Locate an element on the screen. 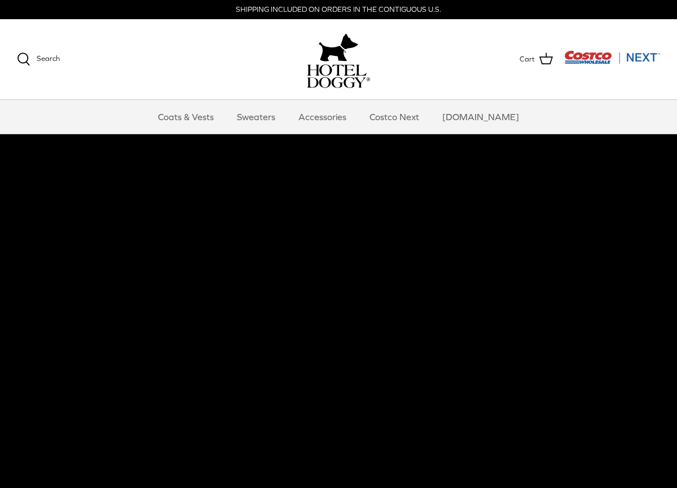  img: Costco Next is located at coordinates (612, 57).